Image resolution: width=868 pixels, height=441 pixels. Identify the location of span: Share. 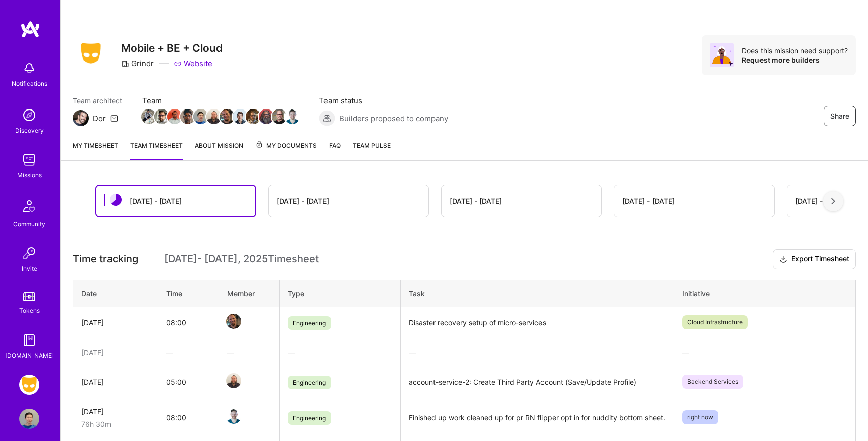
(840, 116).